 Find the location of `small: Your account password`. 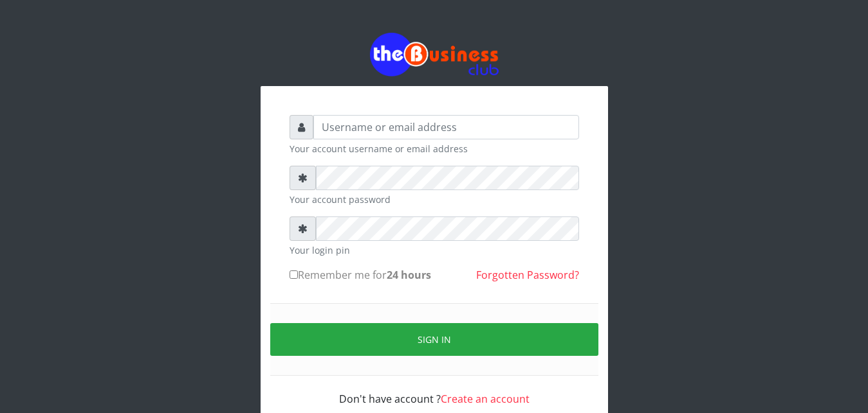

small: Your account password is located at coordinates (434, 199).